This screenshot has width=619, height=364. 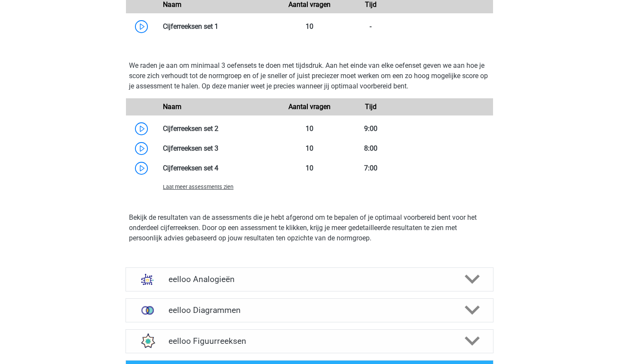 What do you see at coordinates (310, 107) in the screenshot?
I see `div: Aantal vragen` at bounding box center [310, 107].